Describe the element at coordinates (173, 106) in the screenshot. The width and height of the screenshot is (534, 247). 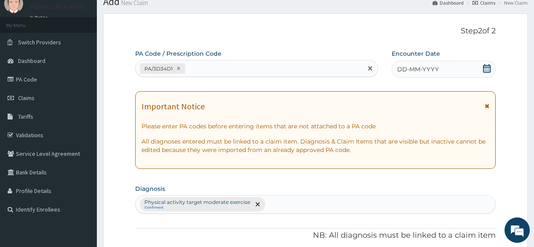
I see `h1: Important Notice` at that location.